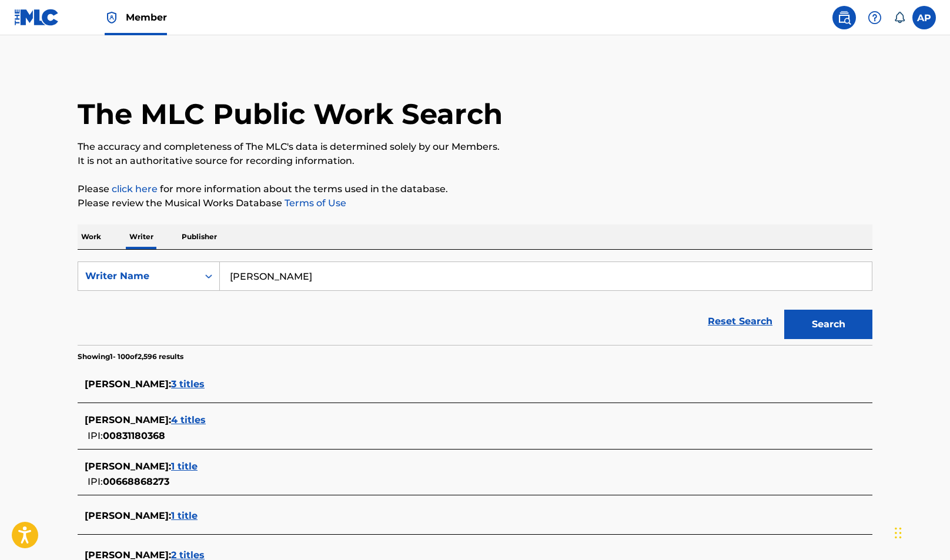  I want to click on a: Public Search, so click(844, 18).